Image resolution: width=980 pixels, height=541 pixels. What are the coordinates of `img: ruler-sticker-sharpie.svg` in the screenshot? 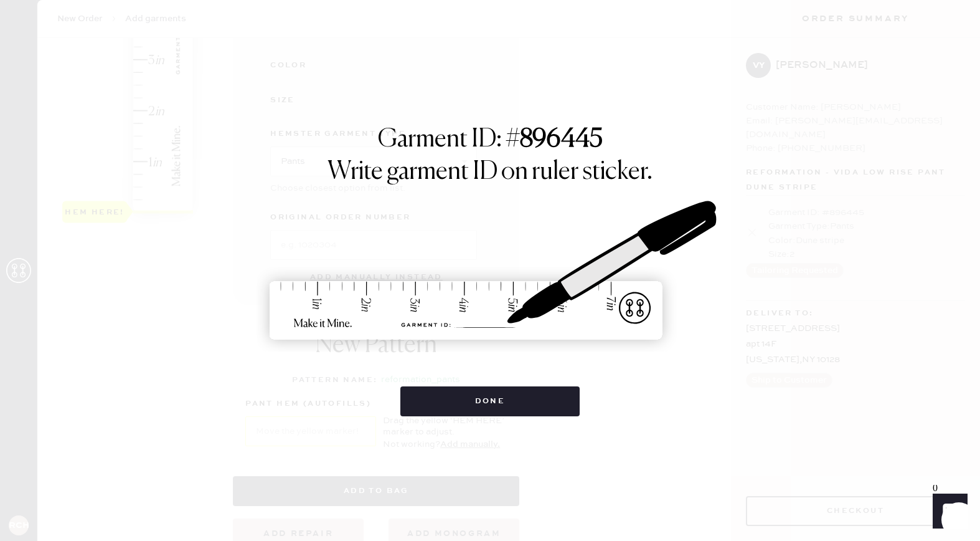 It's located at (490, 271).